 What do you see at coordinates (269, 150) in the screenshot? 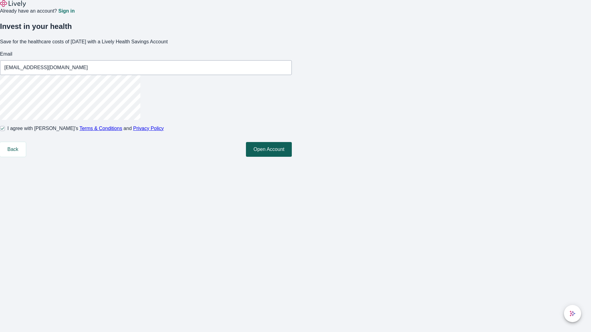
I see `button: Open Account` at bounding box center [269, 150].